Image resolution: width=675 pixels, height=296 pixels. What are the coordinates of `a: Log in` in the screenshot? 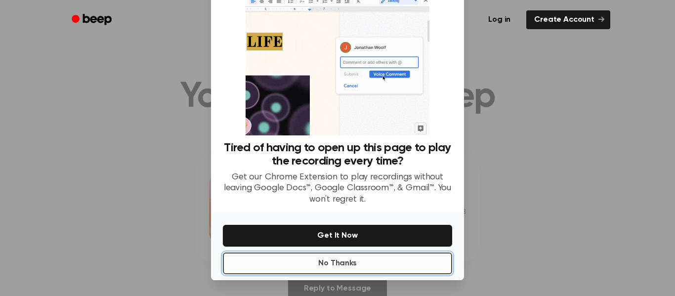 It's located at (499, 20).